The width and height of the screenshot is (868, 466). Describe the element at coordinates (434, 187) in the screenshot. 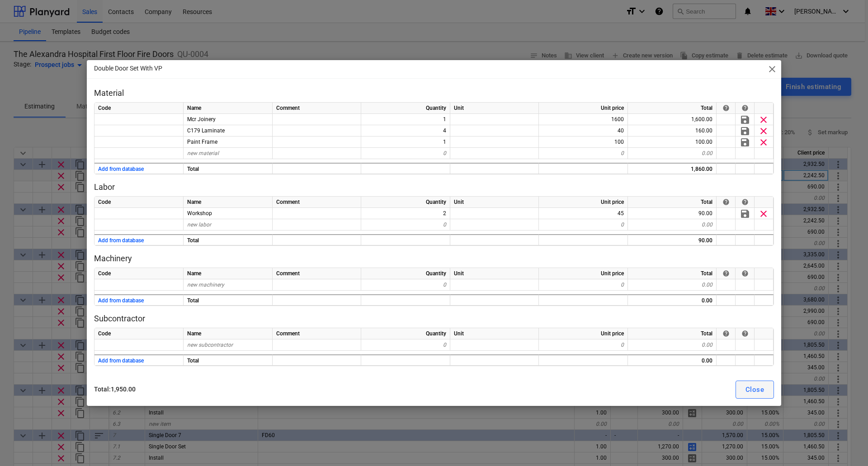

I see `p: Labor` at that location.